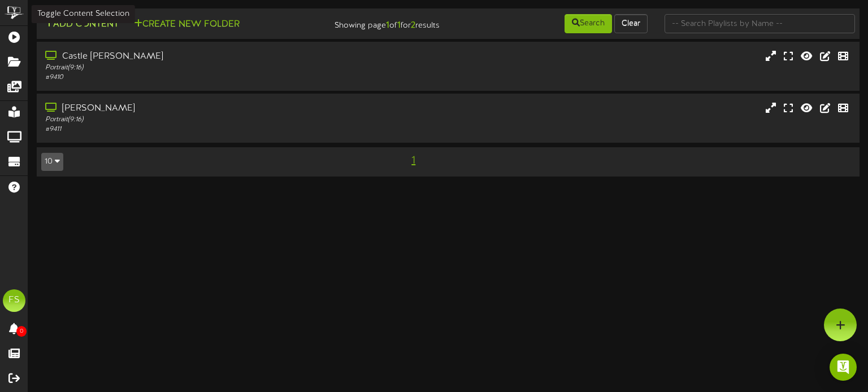 This screenshot has width=868, height=392. I want to click on div: # 9410, so click(208, 77).